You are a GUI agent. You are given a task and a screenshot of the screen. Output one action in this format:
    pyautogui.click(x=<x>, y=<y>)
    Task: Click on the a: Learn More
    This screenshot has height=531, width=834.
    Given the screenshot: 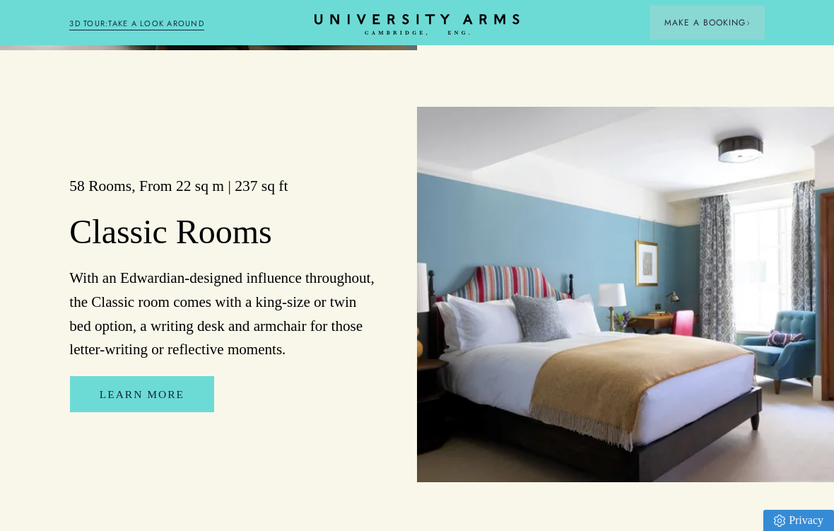 What is the action you would take?
    pyautogui.click(x=142, y=394)
    